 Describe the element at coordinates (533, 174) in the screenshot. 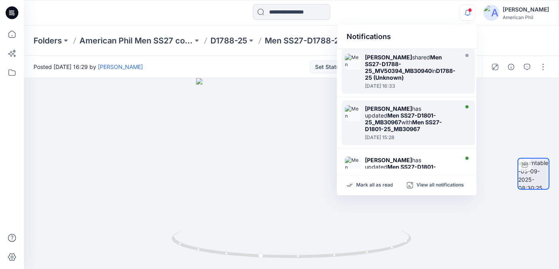

I see `img: turntable-05-09-2025-08:30:25` at that location.